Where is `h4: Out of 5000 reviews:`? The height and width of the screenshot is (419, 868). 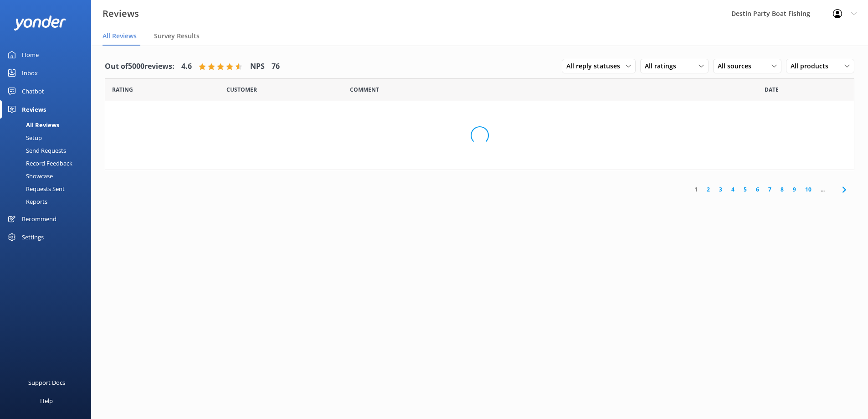
h4: Out of 5000 reviews: is located at coordinates (139, 66).